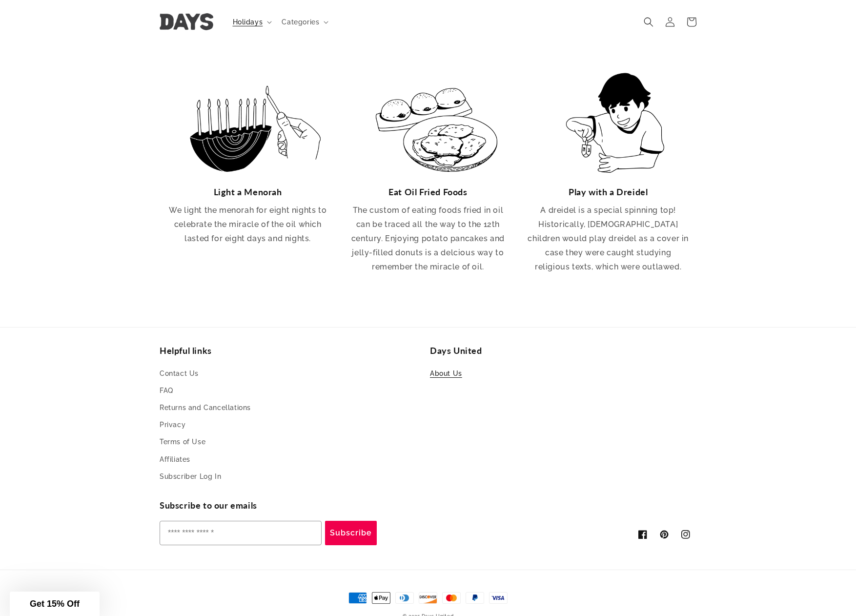  I want to click on summary: Holidays, so click(251, 22).